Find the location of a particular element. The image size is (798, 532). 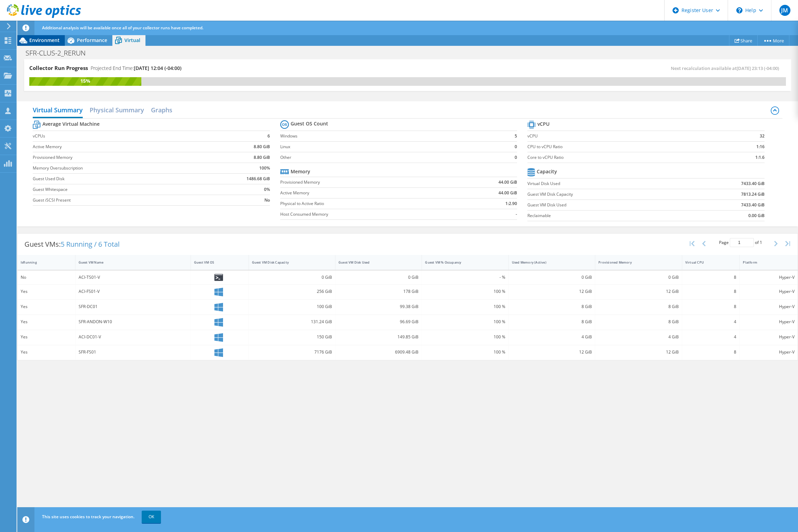

div: 99.38 GiB is located at coordinates (378, 306).